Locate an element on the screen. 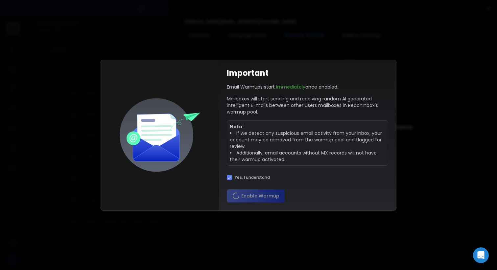 The image size is (497, 270). li: If we detect any suspicious email activity from your inbox, your account may be removed from the ... is located at coordinates (307, 140).